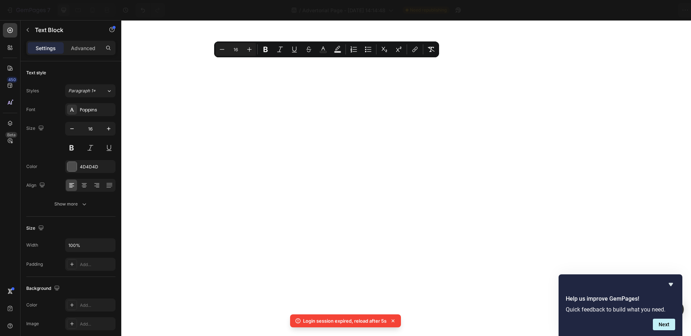  Describe the element at coordinates (32, 91) in the screenshot. I see `div: Styles` at that location.